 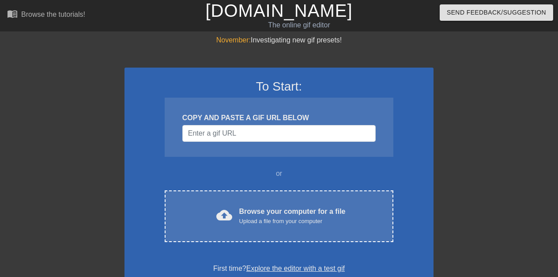 What do you see at coordinates (279, 40) in the screenshot?
I see `div: Investigating new gif presets!` at bounding box center [279, 40].